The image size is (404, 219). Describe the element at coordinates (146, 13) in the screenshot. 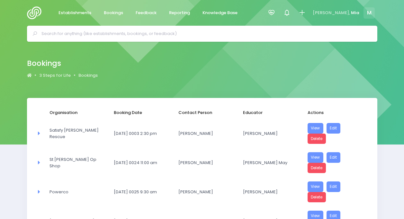

I see `a: Feedback` at that location.